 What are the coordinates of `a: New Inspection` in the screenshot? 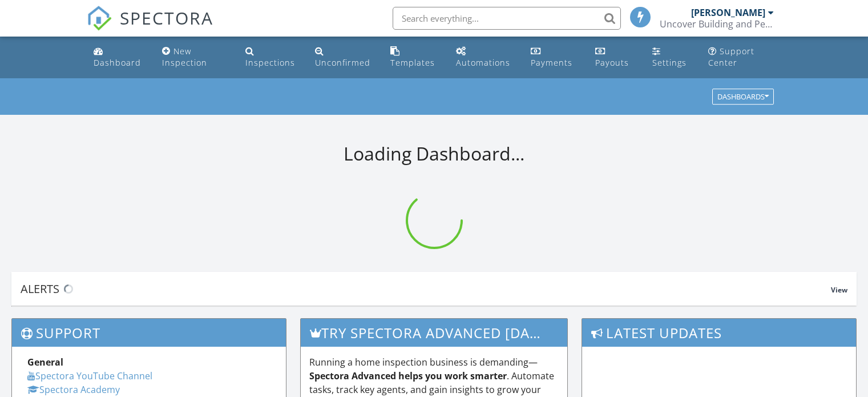 It's located at (195, 57).